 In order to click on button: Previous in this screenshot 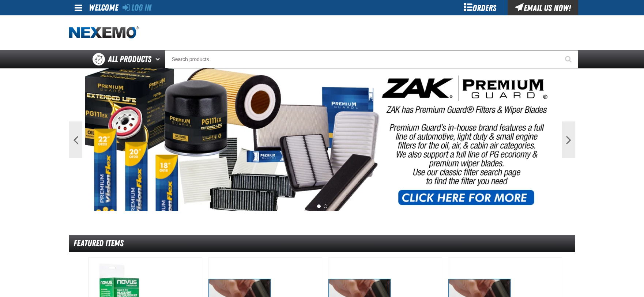, I will do `click(75, 139)`.